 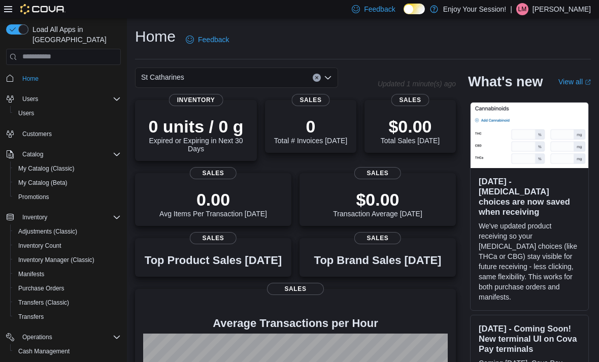 What do you see at coordinates (67, 302) in the screenshot?
I see `button: Transfers (Classic)` at bounding box center [67, 302].